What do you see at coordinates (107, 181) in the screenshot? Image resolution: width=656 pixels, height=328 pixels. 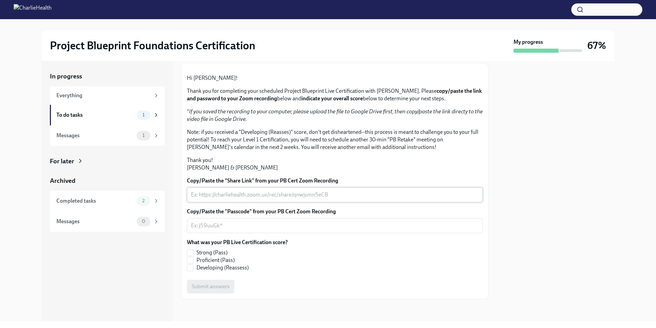 I see `div: Archived` at bounding box center [107, 181].